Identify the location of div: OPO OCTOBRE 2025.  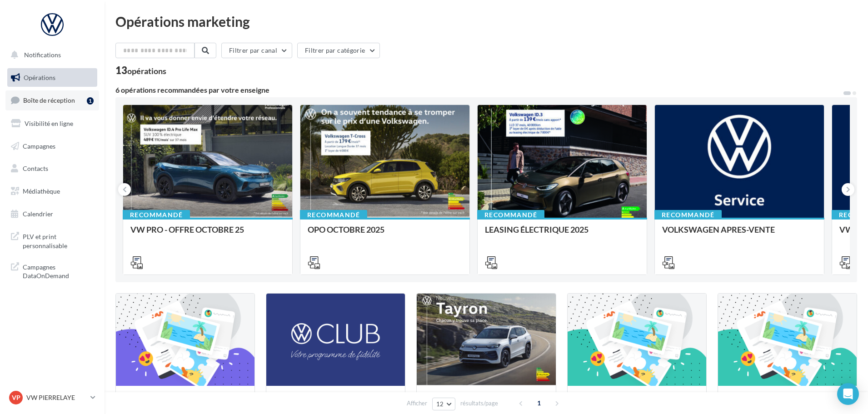
(385, 234).